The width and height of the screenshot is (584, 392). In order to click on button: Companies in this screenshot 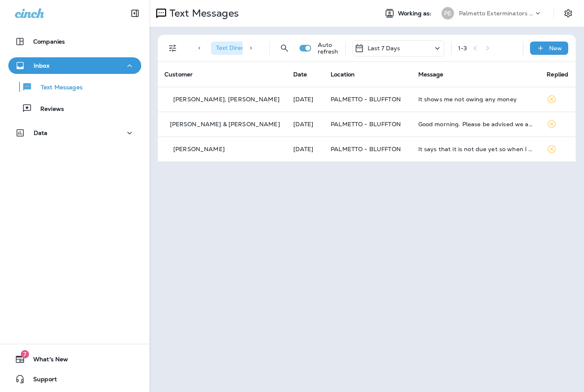, I will do `click(75, 41)`.